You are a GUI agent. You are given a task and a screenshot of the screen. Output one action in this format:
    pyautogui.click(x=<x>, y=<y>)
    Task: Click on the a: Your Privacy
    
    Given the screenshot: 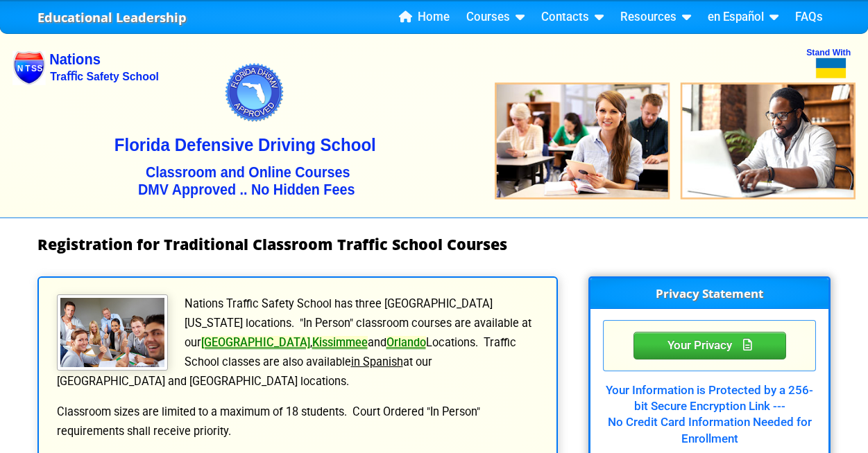 What is the action you would take?
    pyautogui.click(x=709, y=344)
    